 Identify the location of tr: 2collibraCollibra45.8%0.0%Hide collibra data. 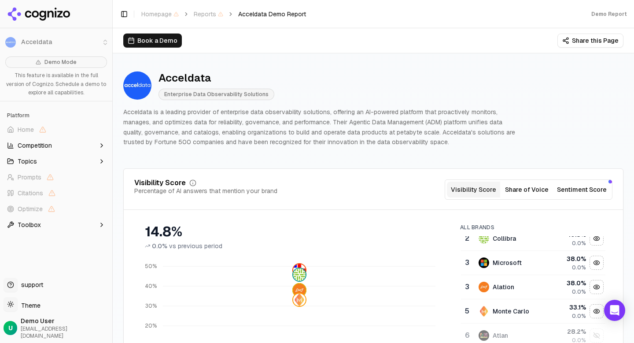
(533, 238).